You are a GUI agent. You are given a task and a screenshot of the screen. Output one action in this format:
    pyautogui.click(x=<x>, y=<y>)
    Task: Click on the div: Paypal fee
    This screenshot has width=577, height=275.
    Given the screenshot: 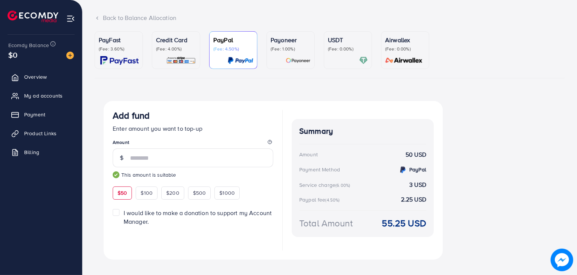 What is the action you would take?
    pyautogui.click(x=321, y=200)
    